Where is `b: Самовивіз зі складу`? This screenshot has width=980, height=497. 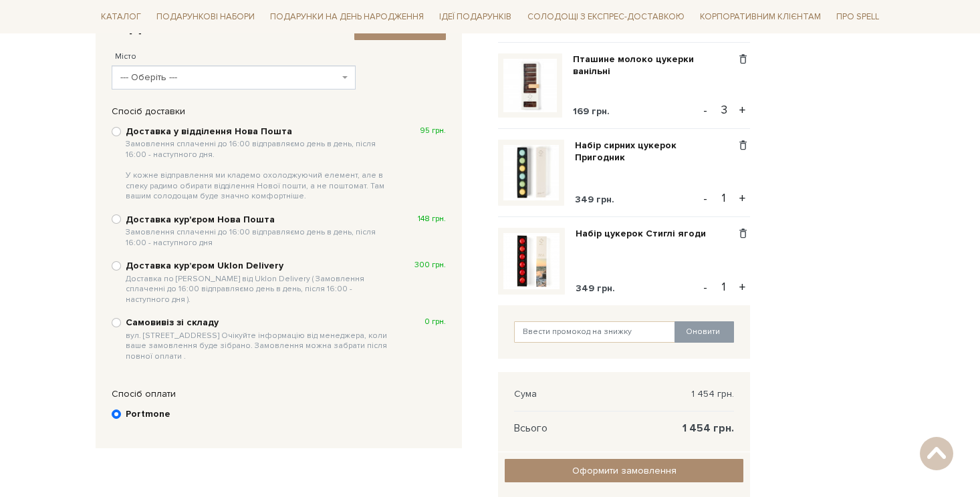 b: Самовивіз зі складу is located at coordinates (259, 339).